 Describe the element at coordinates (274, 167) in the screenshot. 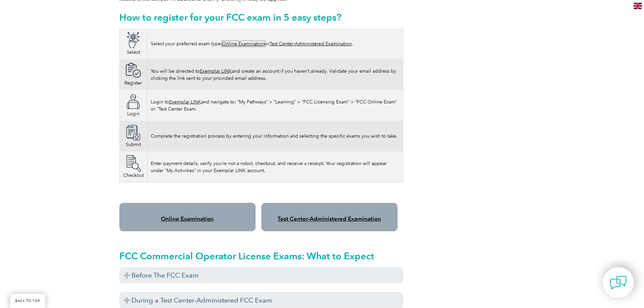

I see `td: Enter payment details, verify you’re not a robot, checkout, and receive a receipt. Your registrat...` at that location.